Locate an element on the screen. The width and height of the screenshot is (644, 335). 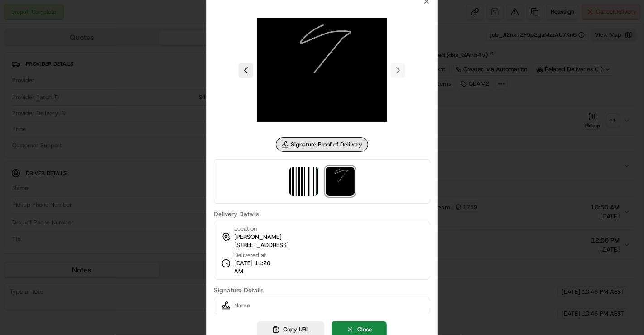
img: barcode_scan_on_pickup image is located at coordinates (304, 181).